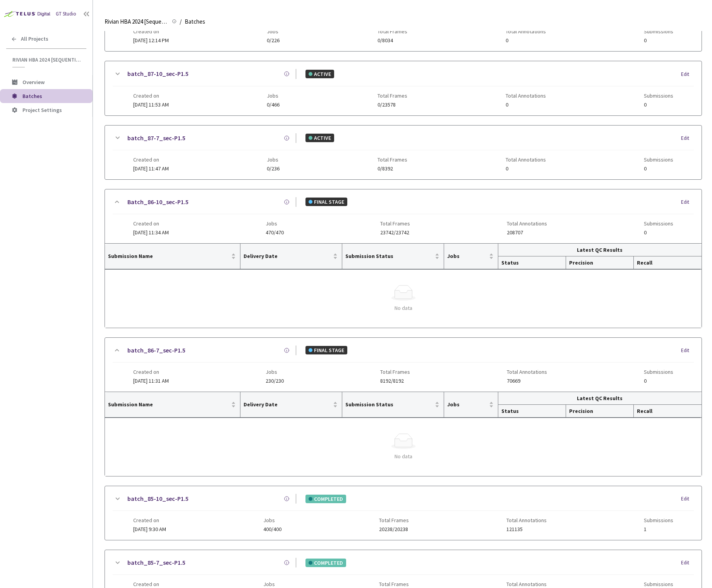 This screenshot has height=588, width=712. Describe the element at coordinates (292, 257) in the screenshot. I see `th: Delivery Date` at that location.